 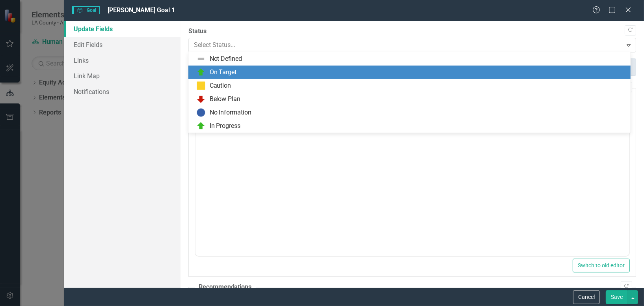 I want to click on a: Notifications, so click(x=122, y=92).